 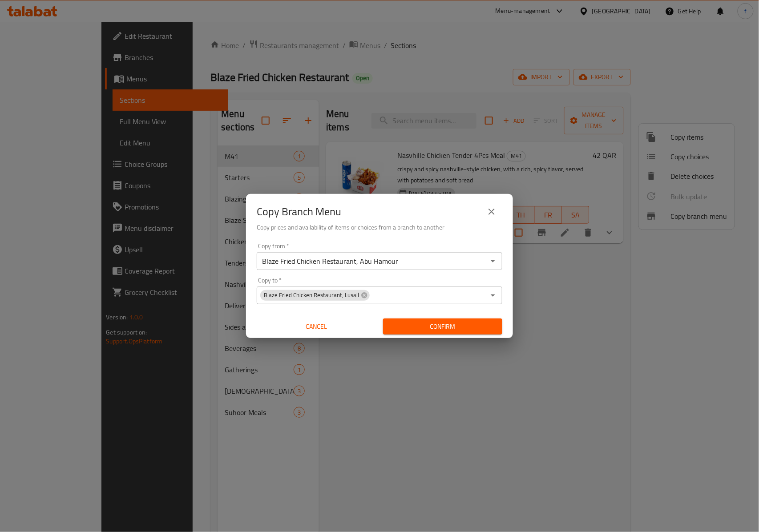 I want to click on span: Cancel, so click(x=316, y=326).